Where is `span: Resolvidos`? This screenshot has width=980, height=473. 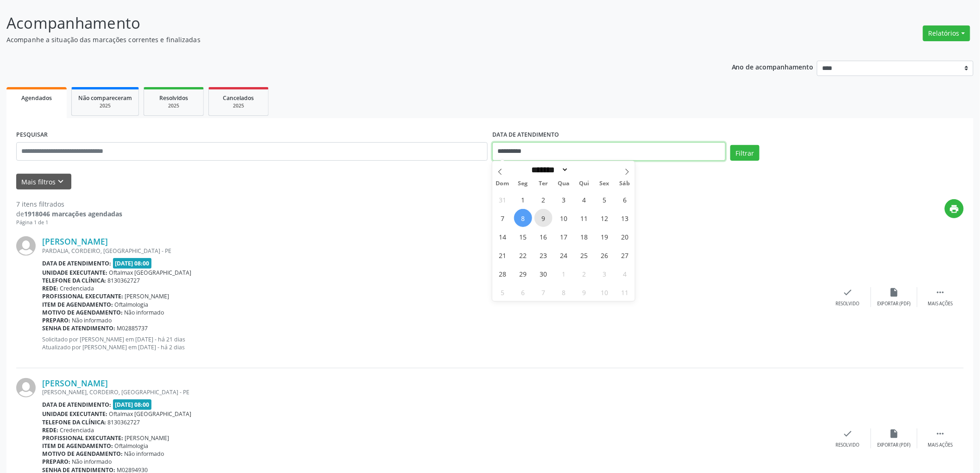
span: Resolvidos is located at coordinates (174, 97).